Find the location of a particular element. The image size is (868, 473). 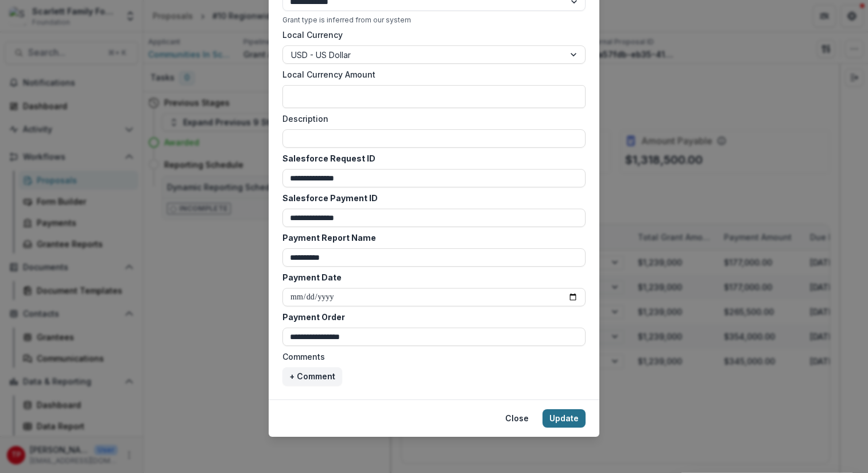

label: Salesforce Payment ID is located at coordinates (431, 198).